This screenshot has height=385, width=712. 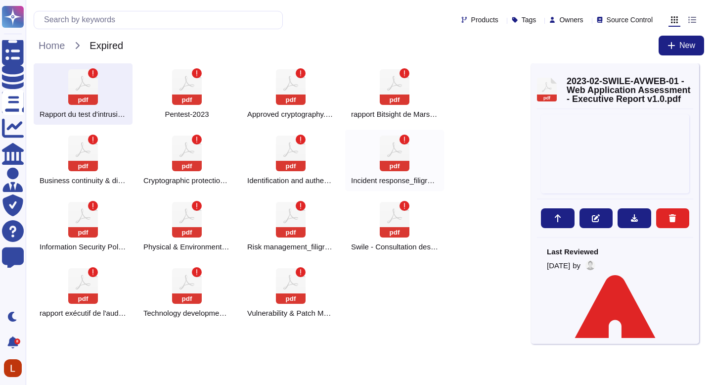 What do you see at coordinates (558, 218) in the screenshot?
I see `button: Move to...` at bounding box center [558, 218].